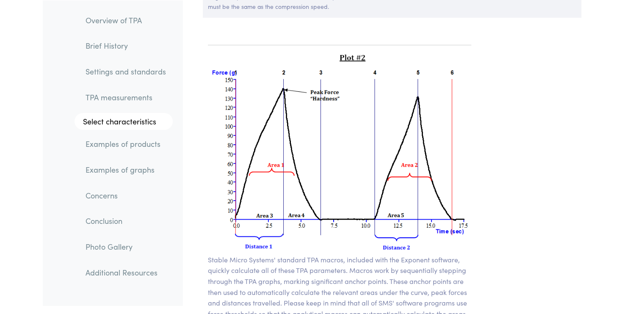  What do you see at coordinates (126, 71) in the screenshot?
I see `a: Settings and standards` at bounding box center [126, 71].